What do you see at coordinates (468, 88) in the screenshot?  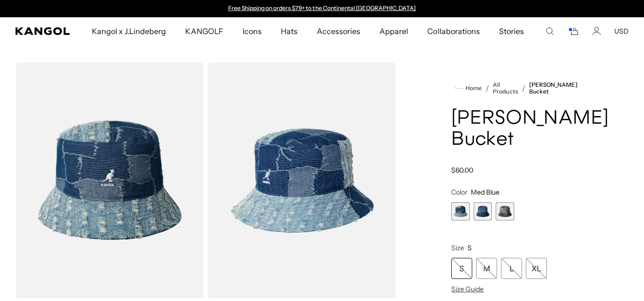 I see `a: Home` at bounding box center [468, 88].